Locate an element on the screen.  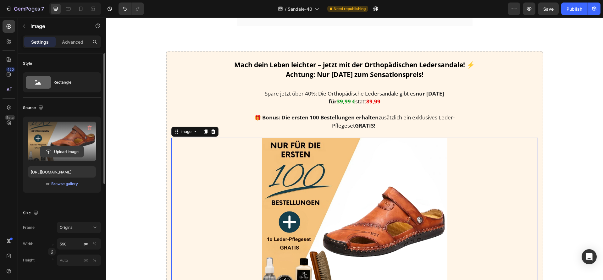
button: Publish is located at coordinates (574, 9).